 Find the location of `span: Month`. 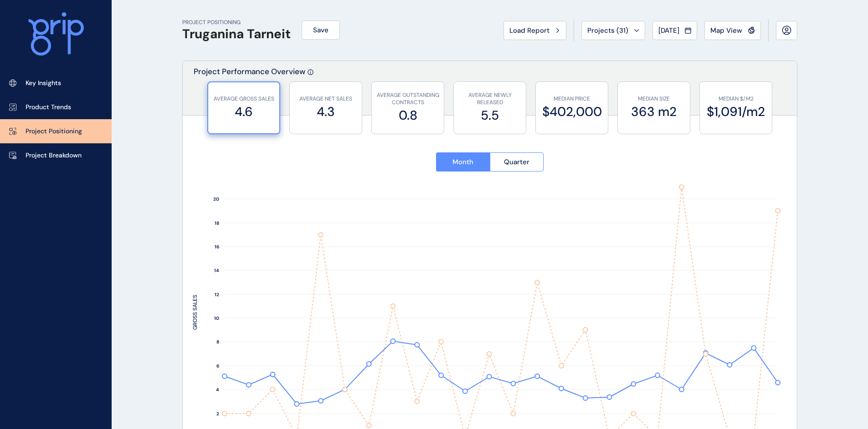

span: Month is located at coordinates (463, 162).